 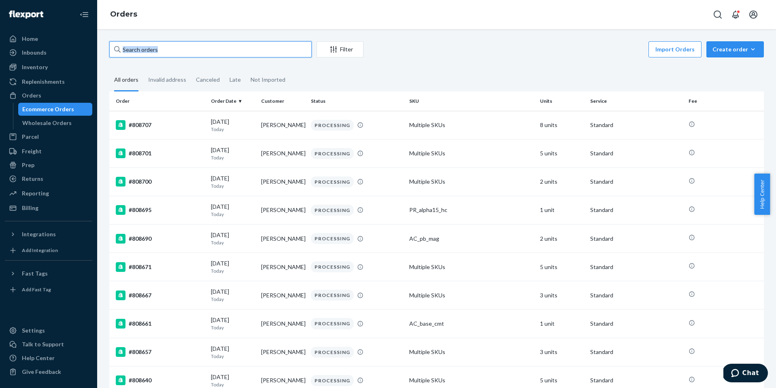 I want to click on div: #808657, so click(x=160, y=352).